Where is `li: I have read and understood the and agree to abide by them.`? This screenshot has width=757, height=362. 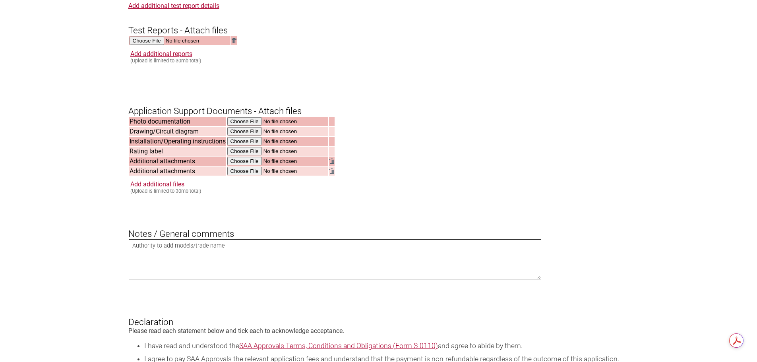 li: I have read and understood the and agree to abide by them. is located at coordinates (386, 346).